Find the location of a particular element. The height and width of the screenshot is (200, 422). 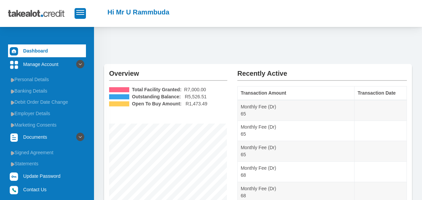

a: Marketing Consents is located at coordinates (47, 125).